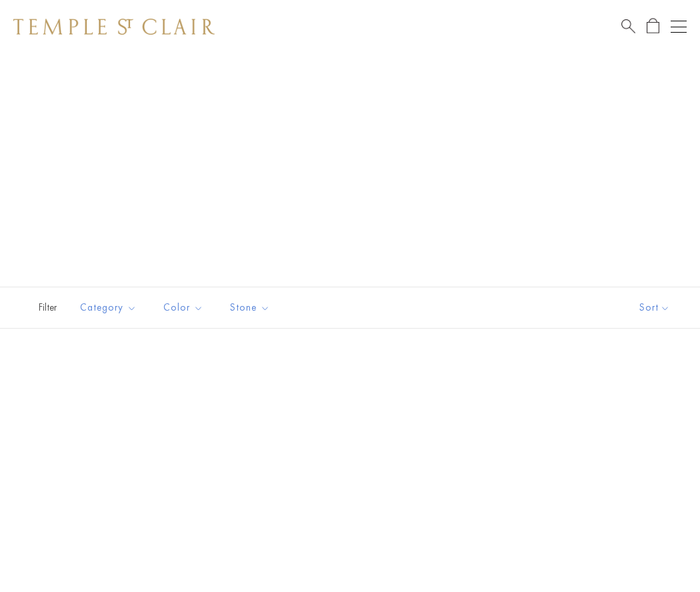 Image resolution: width=700 pixels, height=592 pixels. I want to click on a: Open Shopping Bag, so click(652, 26).